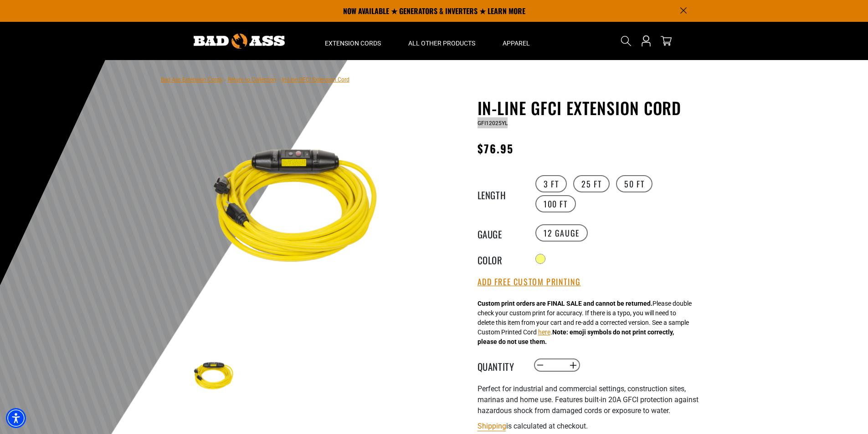  I want to click on a: Shipping, so click(491, 426).